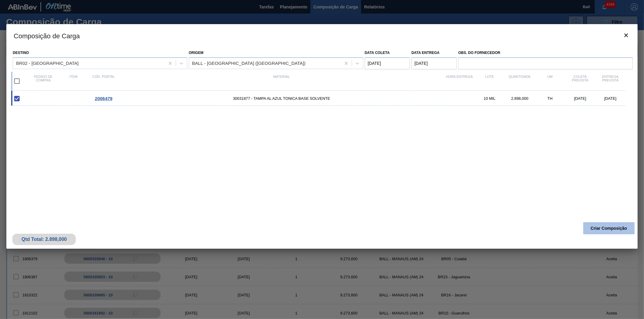 The image size is (644, 319). I want to click on div: Ir para o Pedido, so click(104, 99).